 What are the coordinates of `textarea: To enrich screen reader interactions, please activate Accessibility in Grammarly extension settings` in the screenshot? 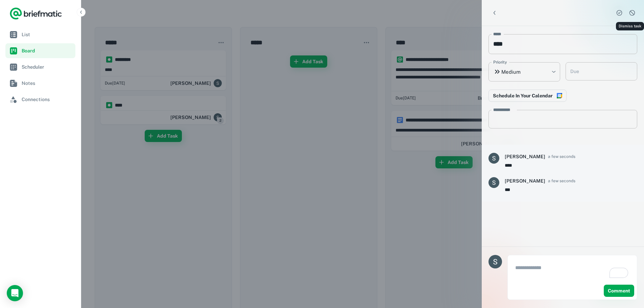 It's located at (572, 272).